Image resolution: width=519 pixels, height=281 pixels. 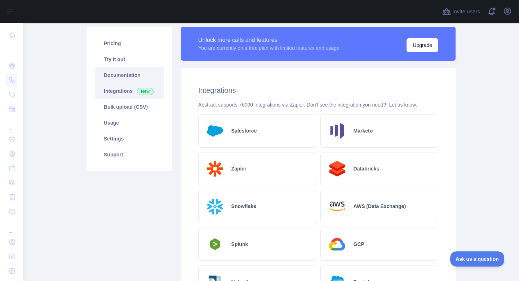 What do you see at coordinates (380, 206) in the screenshot?
I see `h2: AWS (Data Exchange)` at bounding box center [380, 206].